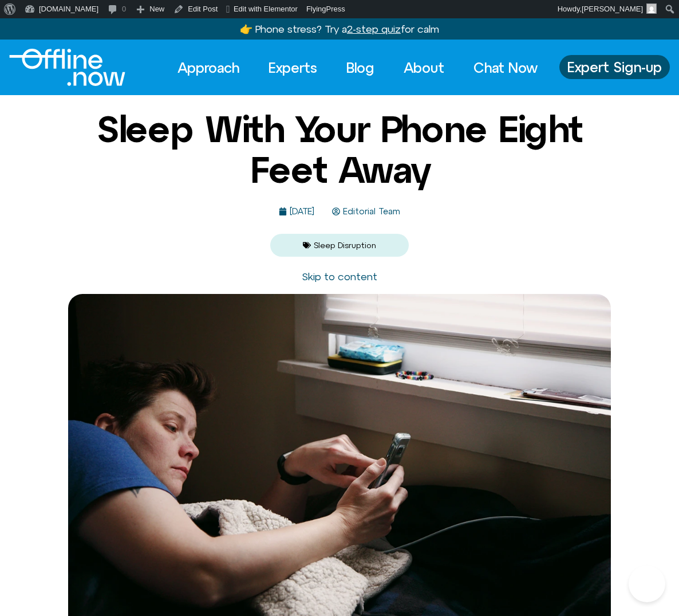  What do you see at coordinates (67, 67) in the screenshot?
I see `img: offline.now` at bounding box center [67, 67].